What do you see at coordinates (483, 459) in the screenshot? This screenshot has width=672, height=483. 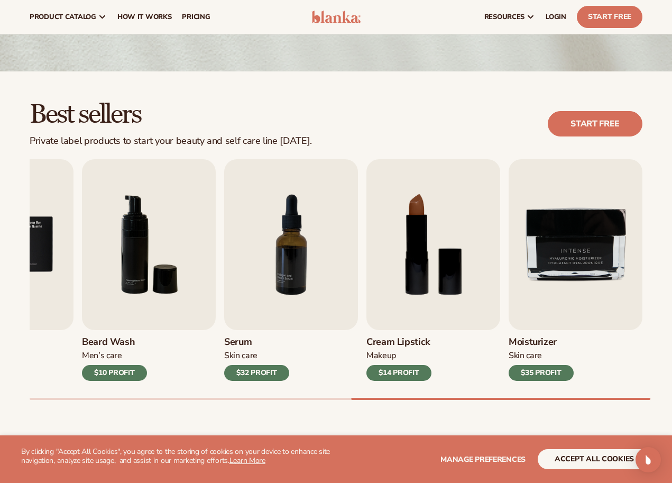 I see `span: Manage preferences` at bounding box center [483, 459].